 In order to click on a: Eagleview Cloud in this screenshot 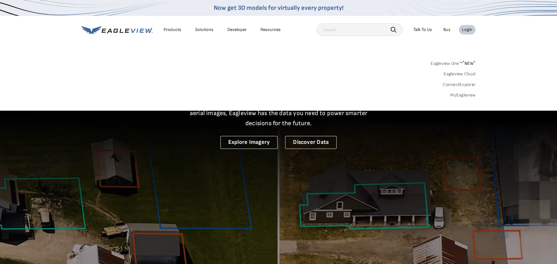, I will do `click(460, 74)`.